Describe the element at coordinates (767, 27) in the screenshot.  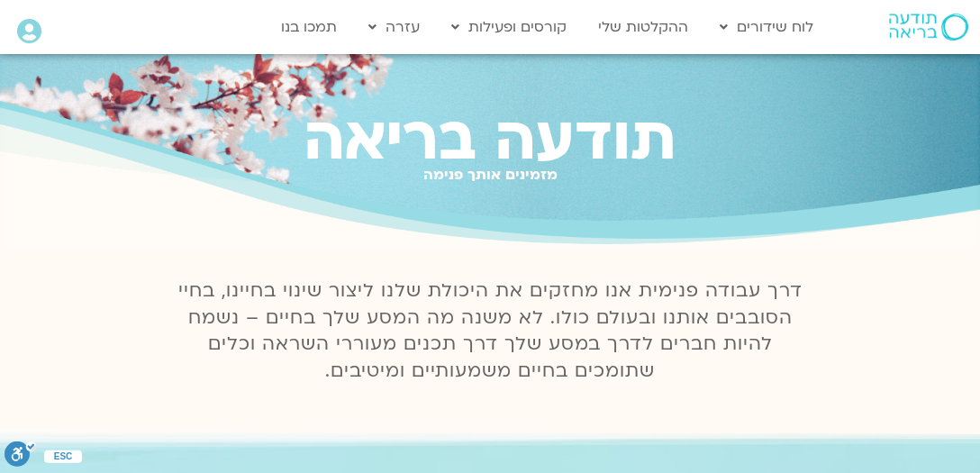
I see `a: לוח שידורים` at that location.